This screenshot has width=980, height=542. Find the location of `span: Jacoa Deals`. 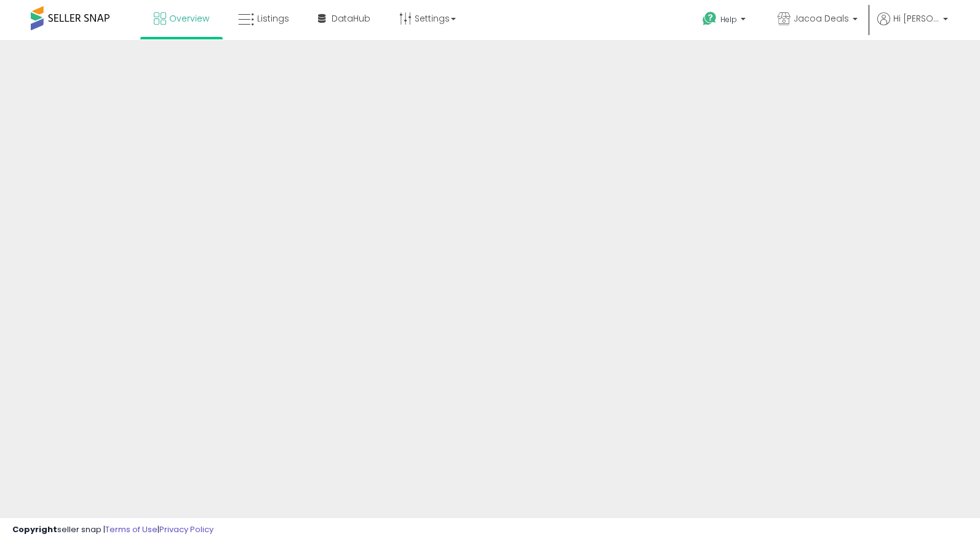

span: Jacoa Deals is located at coordinates (822, 18).